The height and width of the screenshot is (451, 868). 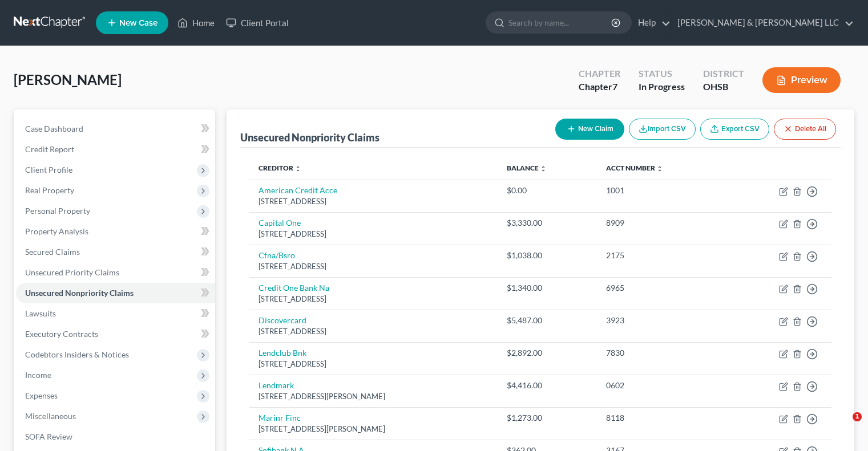 I want to click on span: Real Property, so click(x=50, y=190).